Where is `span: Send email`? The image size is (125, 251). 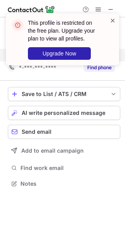 span: Send email is located at coordinates (37, 132).